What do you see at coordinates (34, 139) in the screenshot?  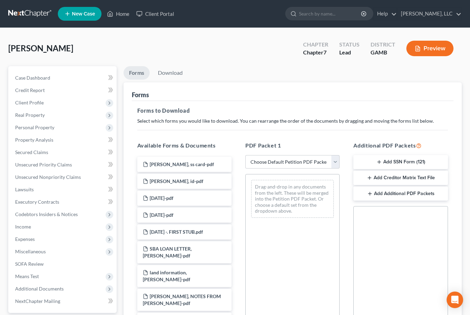 I see `span: Property Analysis` at bounding box center [34, 139].